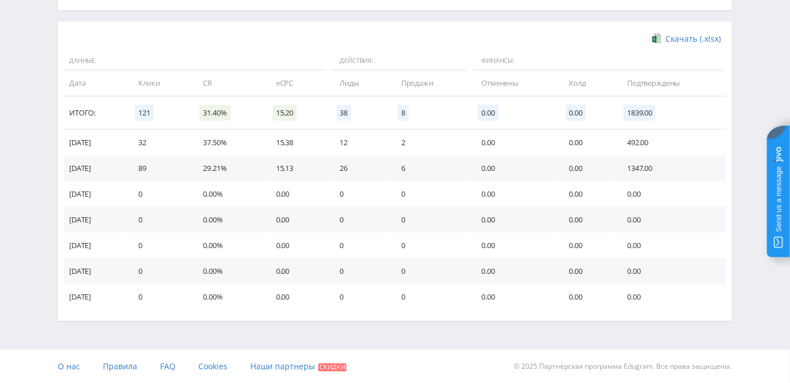 This screenshot has height=383, width=790. Describe the element at coordinates (657, 38) in the screenshot. I see `img: xlsx` at that location.